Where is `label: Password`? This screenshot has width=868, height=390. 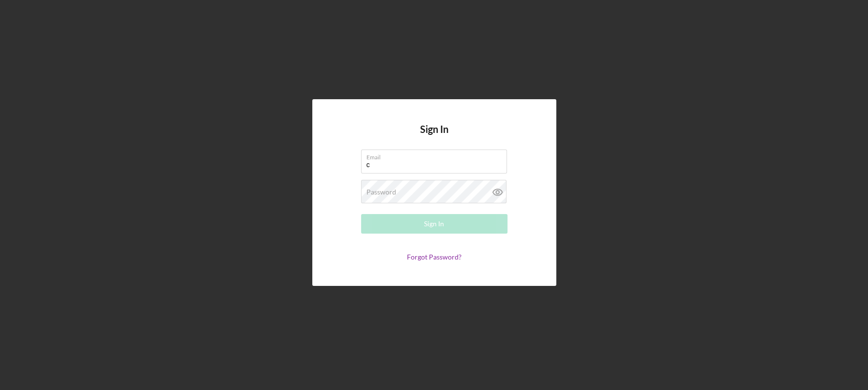 label: Password is located at coordinates (382, 192).